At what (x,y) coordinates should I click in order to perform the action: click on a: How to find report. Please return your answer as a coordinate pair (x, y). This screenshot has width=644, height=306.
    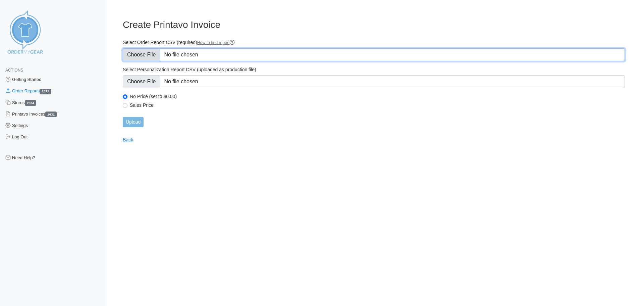
    Looking at the image, I should click on (216, 42).